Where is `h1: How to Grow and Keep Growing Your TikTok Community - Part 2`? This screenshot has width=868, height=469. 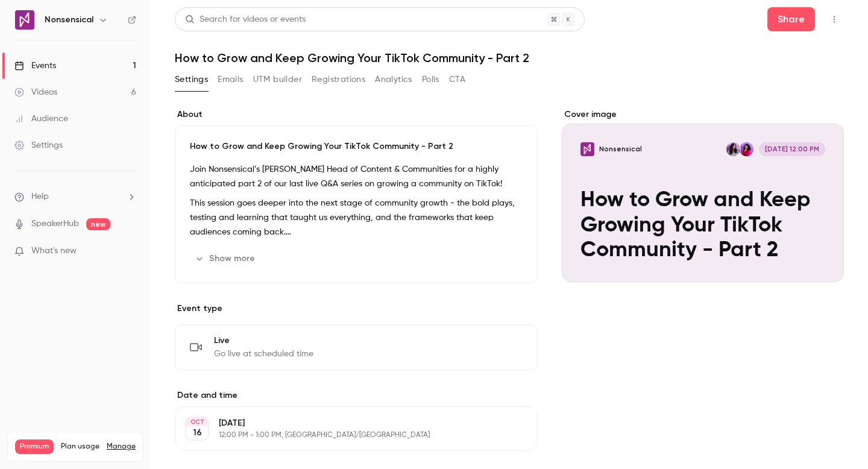
h1: How to Grow and Keep Growing Your TikTok Community - Part 2 is located at coordinates (509, 58).